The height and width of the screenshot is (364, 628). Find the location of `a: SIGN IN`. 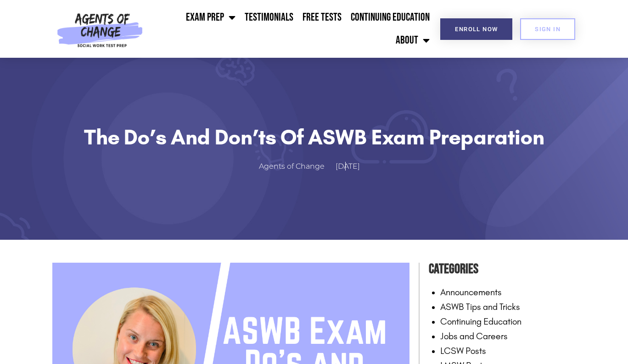

a: SIGN IN is located at coordinates (548, 29).